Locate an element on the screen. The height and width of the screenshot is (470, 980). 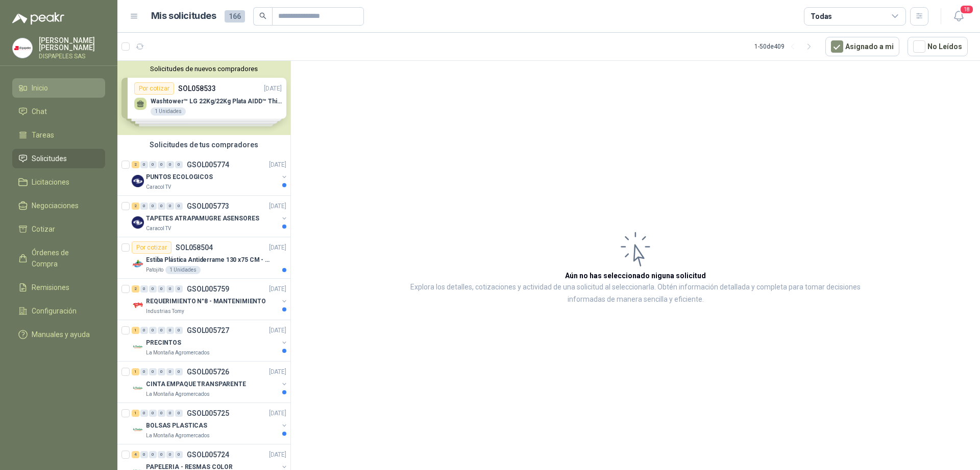
div: Por cotizar is located at coordinates (152, 247).